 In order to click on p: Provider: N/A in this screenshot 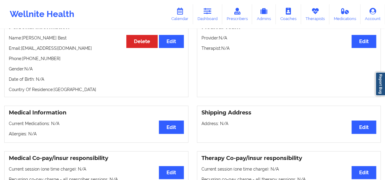, I will do `click(289, 38)`.